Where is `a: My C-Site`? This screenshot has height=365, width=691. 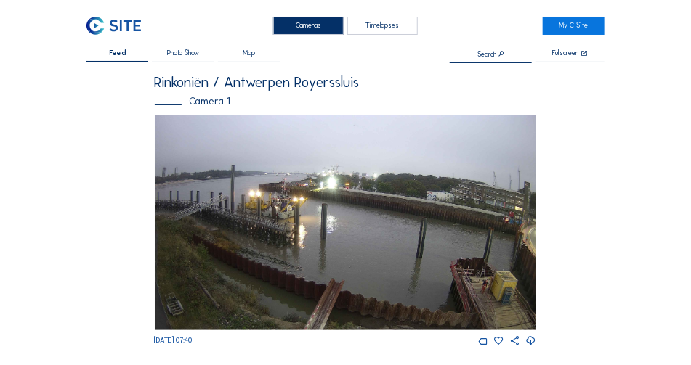
a: My C-Site is located at coordinates (574, 25).